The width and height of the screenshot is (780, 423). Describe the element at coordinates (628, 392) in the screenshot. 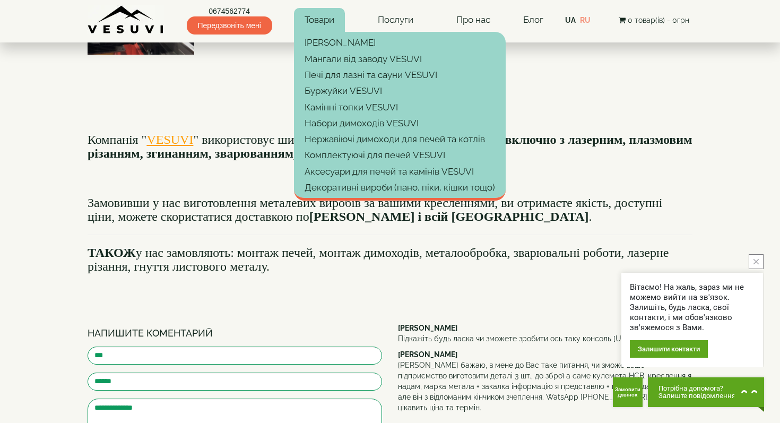

I see `button: Get Call button` at that location.